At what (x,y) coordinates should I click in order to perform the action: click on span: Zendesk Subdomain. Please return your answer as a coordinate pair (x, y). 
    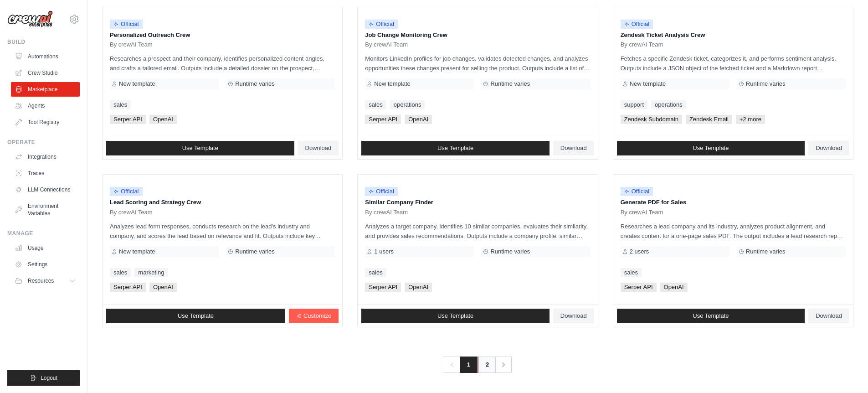
    Looking at the image, I should click on (651, 120).